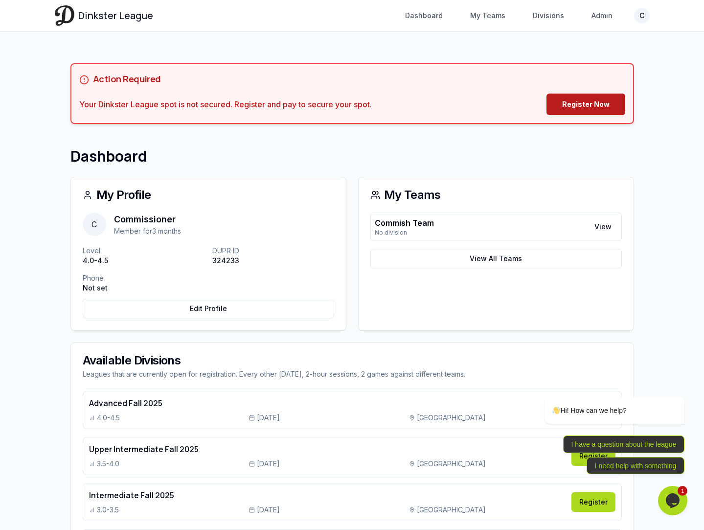 Image resolution: width=704 pixels, height=530 pixels. I want to click on h1: Dashboard, so click(352, 156).